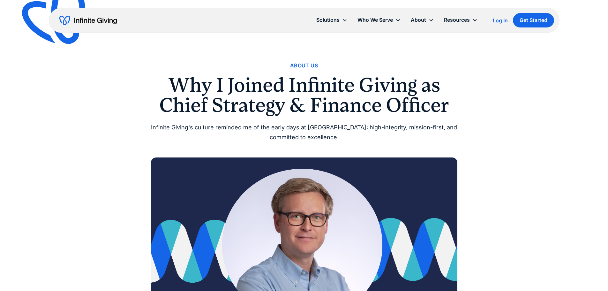 The width and height of the screenshot is (608, 291). What do you see at coordinates (500, 20) in the screenshot?
I see `a: Log In` at bounding box center [500, 20].